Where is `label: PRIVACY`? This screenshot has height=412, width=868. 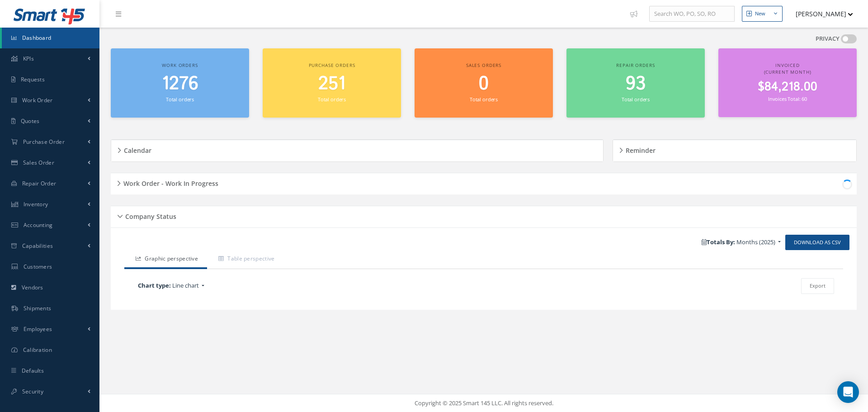 label: PRIVACY is located at coordinates (827, 39).